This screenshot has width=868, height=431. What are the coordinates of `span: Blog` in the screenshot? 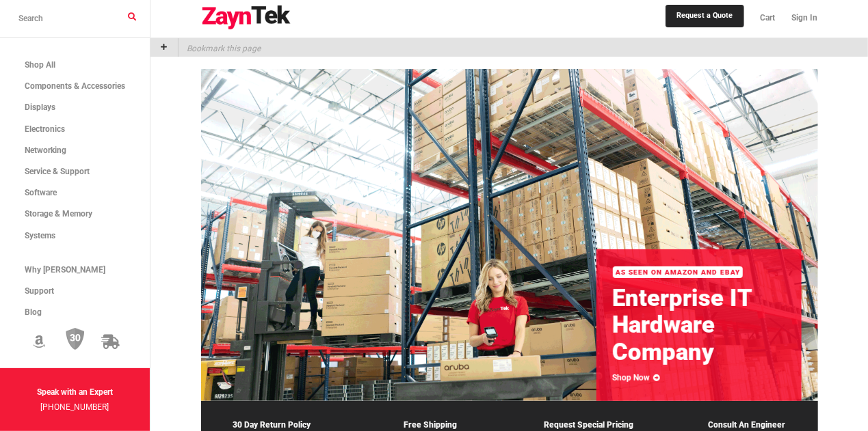 It's located at (33, 312).